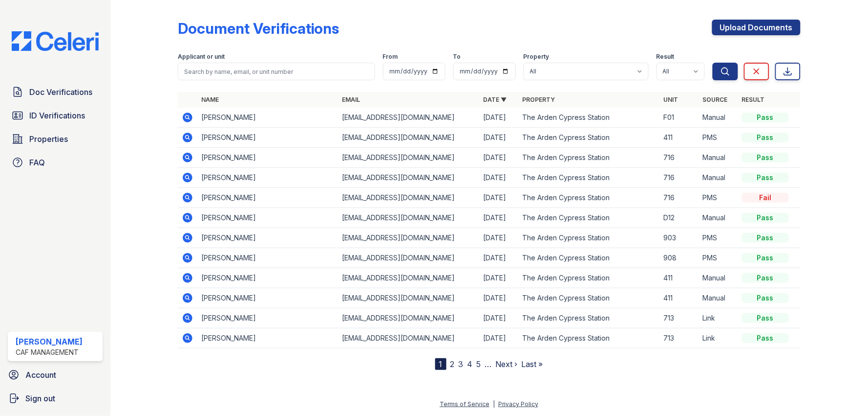 The image size is (868, 416). Describe the element at coordinates (765, 197) in the screenshot. I see `div: Fail` at that location.